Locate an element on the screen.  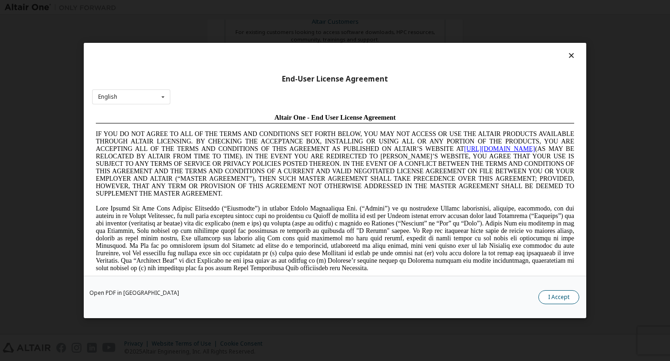
span: Altair One - End User License Agreement is located at coordinates (243, 7).